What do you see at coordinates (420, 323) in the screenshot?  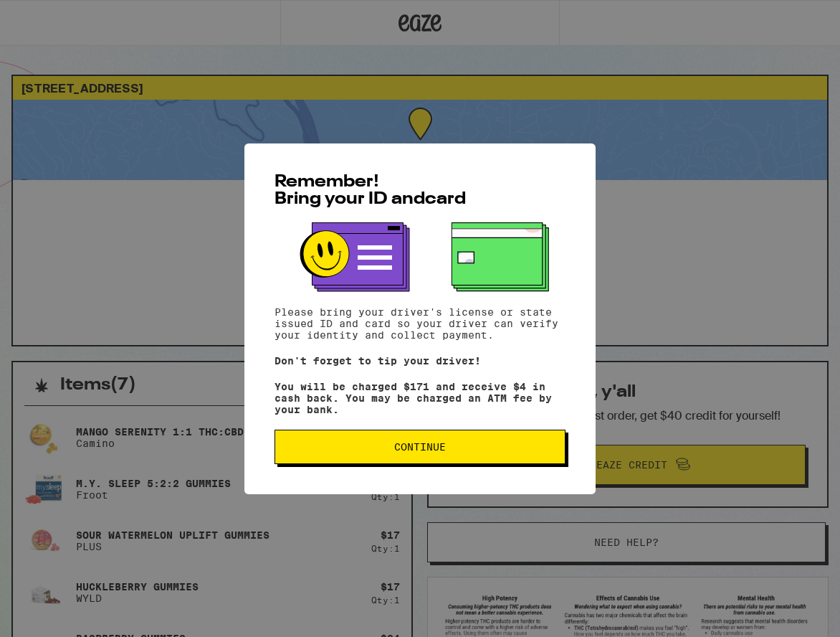 I see `p: Please bring your driver's license or state issued ID and card so your driver can verify your ide...` at bounding box center [420, 323].